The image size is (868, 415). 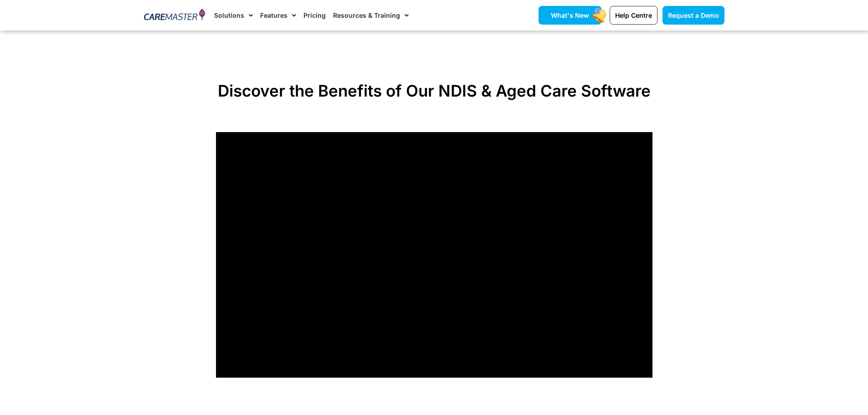 I want to click on a: Help Centre, so click(x=633, y=15).